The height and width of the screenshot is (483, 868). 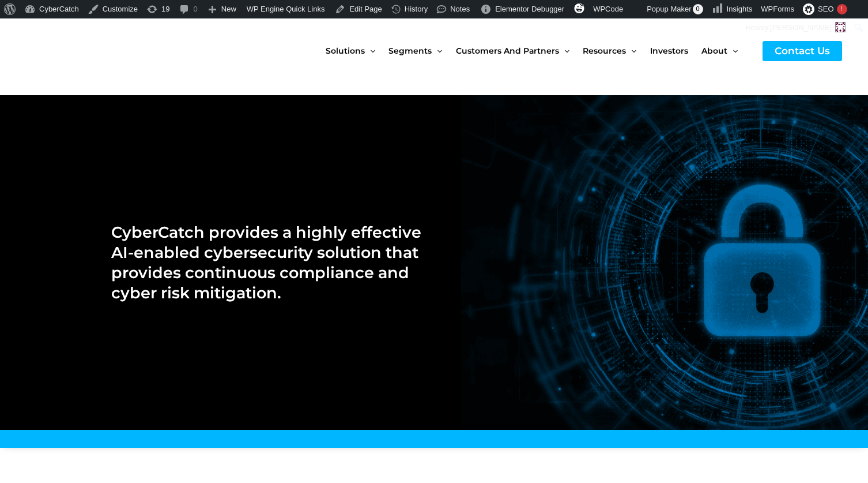 I want to click on img: CyberCatch, so click(x=89, y=51).